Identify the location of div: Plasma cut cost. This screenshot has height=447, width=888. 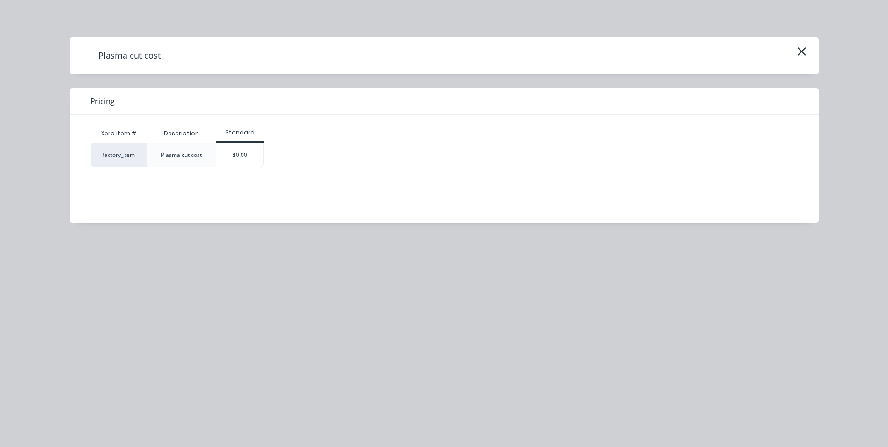
(181, 155).